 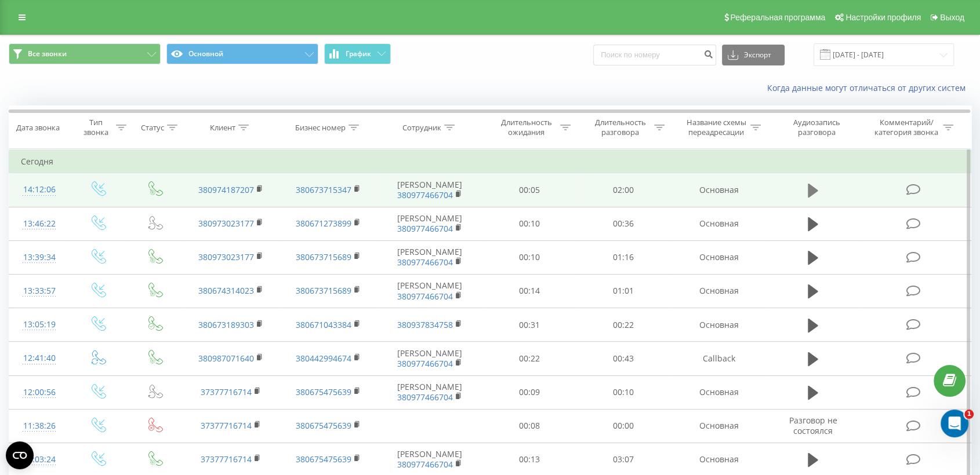 What do you see at coordinates (969, 414) in the screenshot?
I see `span: 1` at bounding box center [969, 414].